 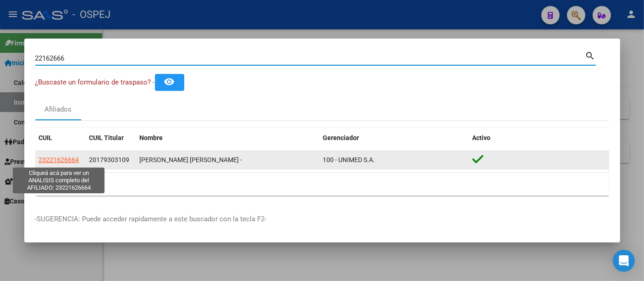 I want to click on div: Afiliados, so click(x=57, y=109).